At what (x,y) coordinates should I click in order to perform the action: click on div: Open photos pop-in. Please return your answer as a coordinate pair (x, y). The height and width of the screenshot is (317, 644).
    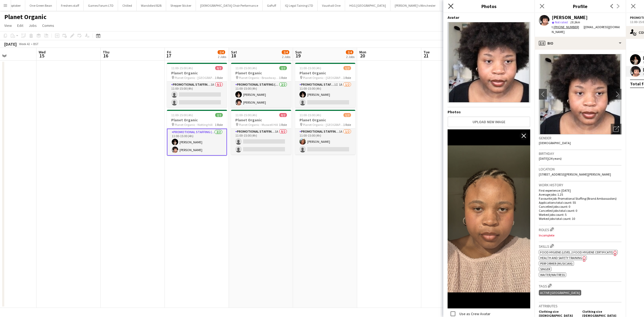
    Looking at the image, I should click on (616, 129).